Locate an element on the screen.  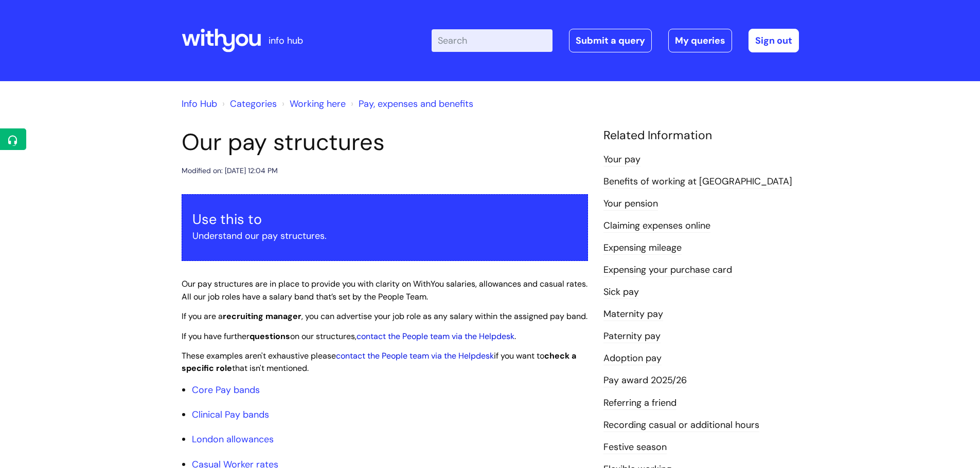
h3: Use this to is located at coordinates (385, 220).